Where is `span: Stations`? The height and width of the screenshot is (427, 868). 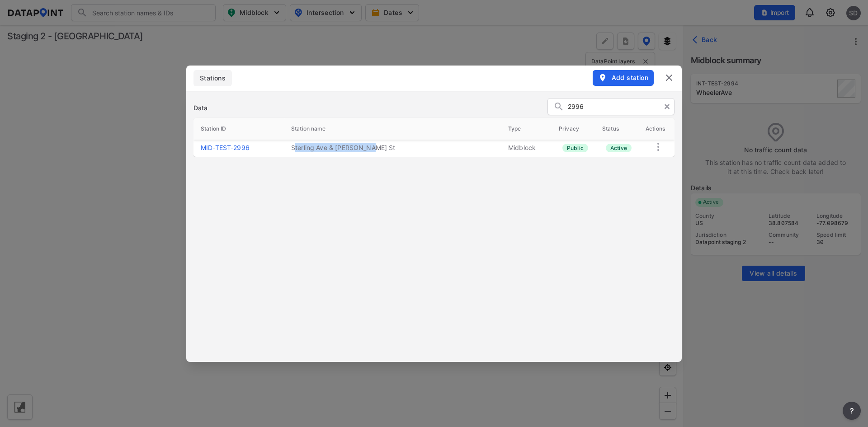 span: Stations is located at coordinates (212, 78).